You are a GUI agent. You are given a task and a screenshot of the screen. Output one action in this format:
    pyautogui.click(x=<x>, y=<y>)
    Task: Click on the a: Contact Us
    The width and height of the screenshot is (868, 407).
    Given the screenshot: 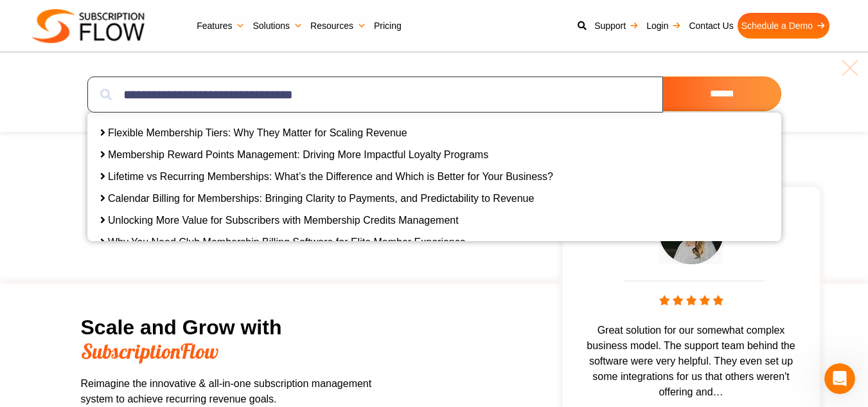 What is the action you would take?
    pyautogui.click(x=711, y=26)
    